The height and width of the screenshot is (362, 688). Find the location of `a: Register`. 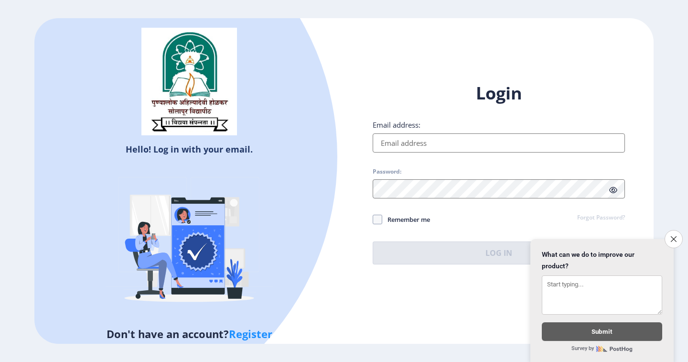

a: Register is located at coordinates (251, 334).